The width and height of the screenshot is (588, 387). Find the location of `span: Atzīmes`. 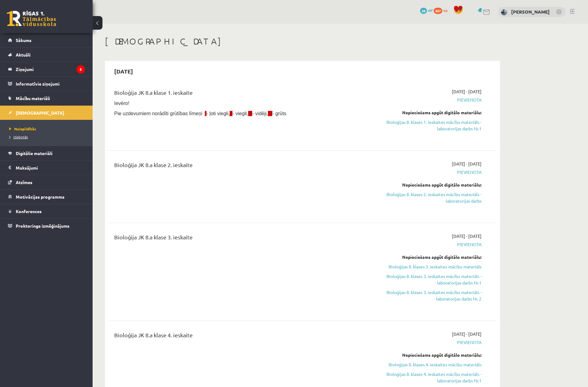

span: Atzīmes is located at coordinates (24, 182).